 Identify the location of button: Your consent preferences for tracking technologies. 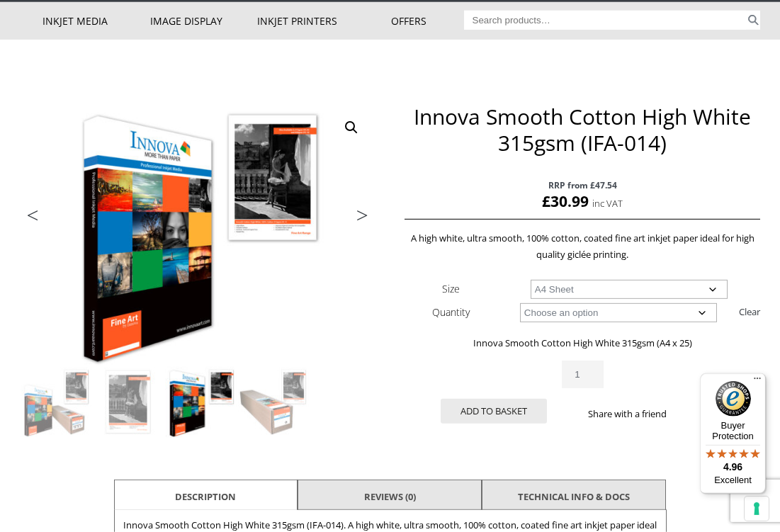
(757, 509).